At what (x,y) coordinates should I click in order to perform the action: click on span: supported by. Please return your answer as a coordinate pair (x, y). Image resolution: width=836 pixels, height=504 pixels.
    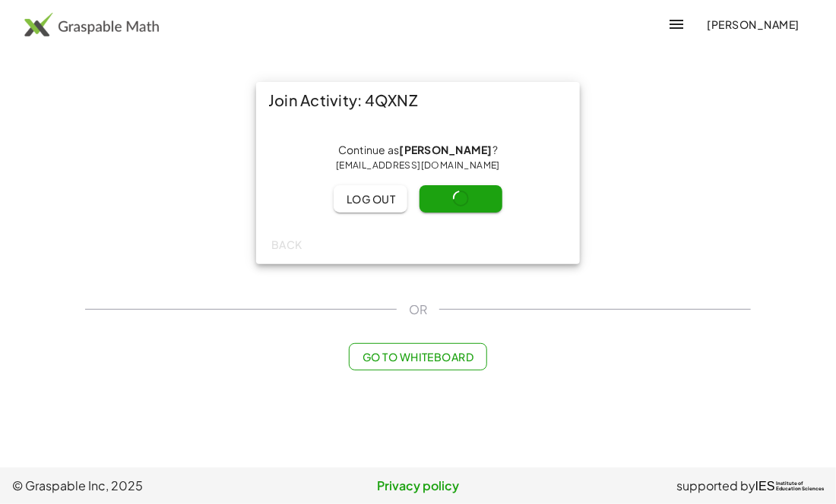
    Looking at the image, I should click on (716, 486).